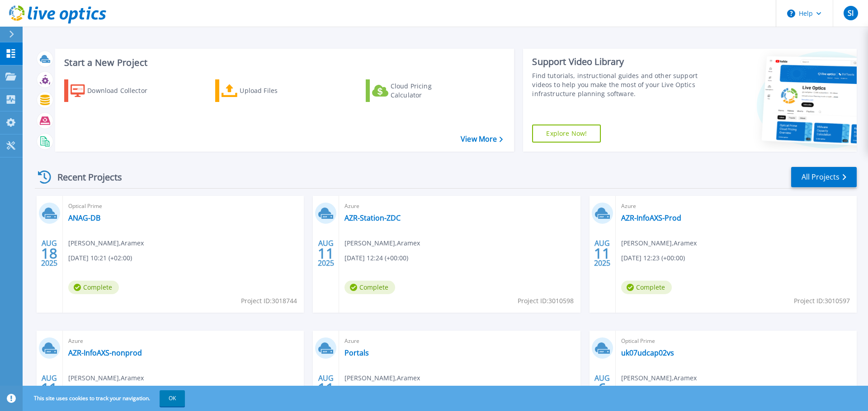 This screenshot has width=868, height=411. What do you see at coordinates (172, 399) in the screenshot?
I see `button: OK` at bounding box center [172, 399].